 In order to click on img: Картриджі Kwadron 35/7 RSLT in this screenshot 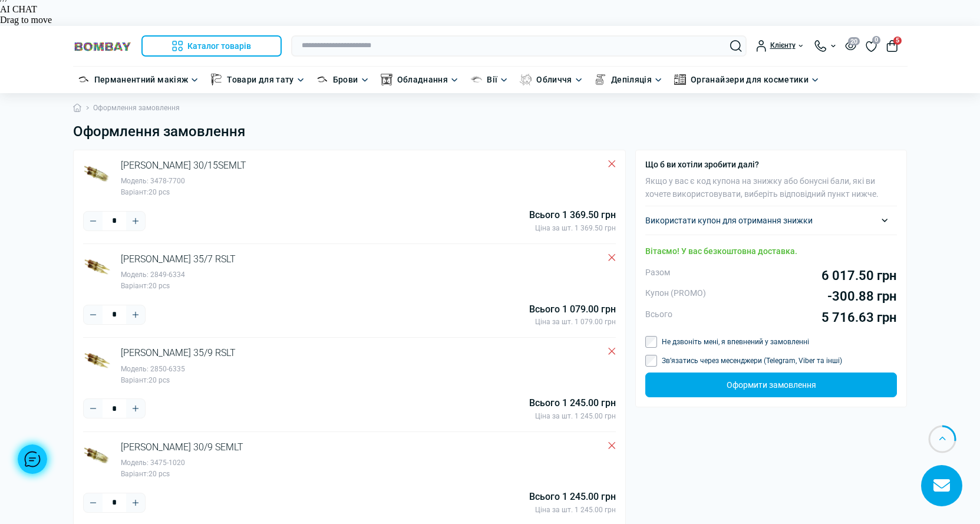, I will do `click(97, 268)`.